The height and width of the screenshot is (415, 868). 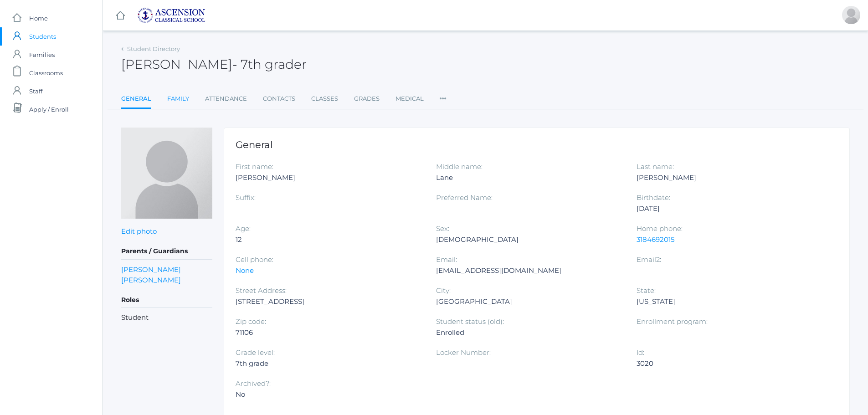 I want to click on a: None, so click(x=245, y=271).